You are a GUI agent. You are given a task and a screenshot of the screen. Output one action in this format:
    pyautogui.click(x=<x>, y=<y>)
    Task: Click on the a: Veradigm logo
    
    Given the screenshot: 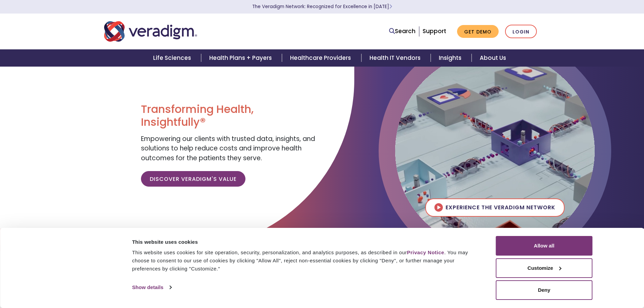 What is the action you would take?
    pyautogui.click(x=150, y=31)
    